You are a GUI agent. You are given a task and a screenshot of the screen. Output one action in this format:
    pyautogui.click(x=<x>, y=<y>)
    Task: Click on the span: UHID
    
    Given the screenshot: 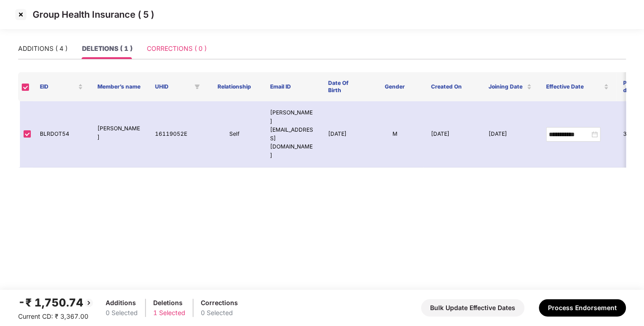 What is the action you would take?
    pyautogui.click(x=172, y=87)
    